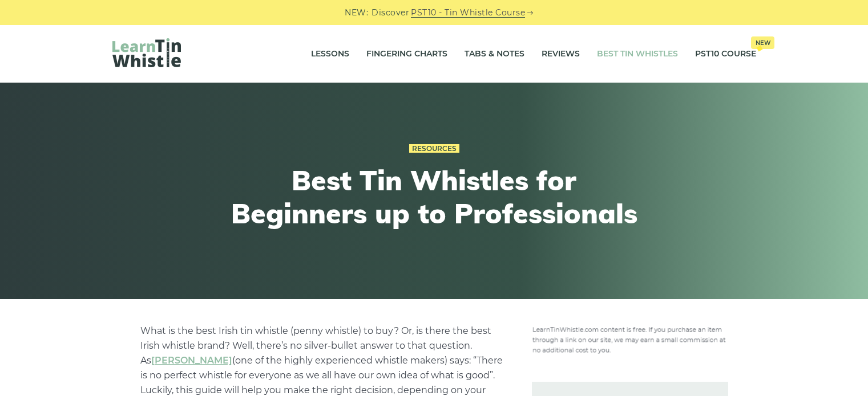  What do you see at coordinates (434, 197) in the screenshot?
I see `h1: Best Tin Whistles for Beginners up to Professionals` at bounding box center [434, 197].